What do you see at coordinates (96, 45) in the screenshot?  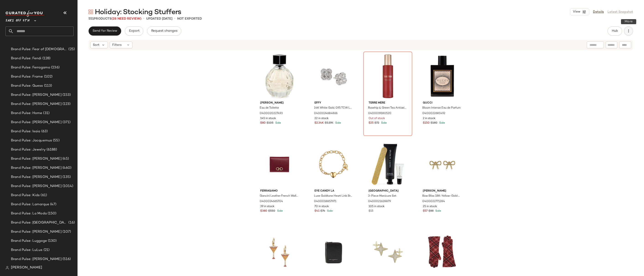 I see `span: Sort` at bounding box center [96, 45].